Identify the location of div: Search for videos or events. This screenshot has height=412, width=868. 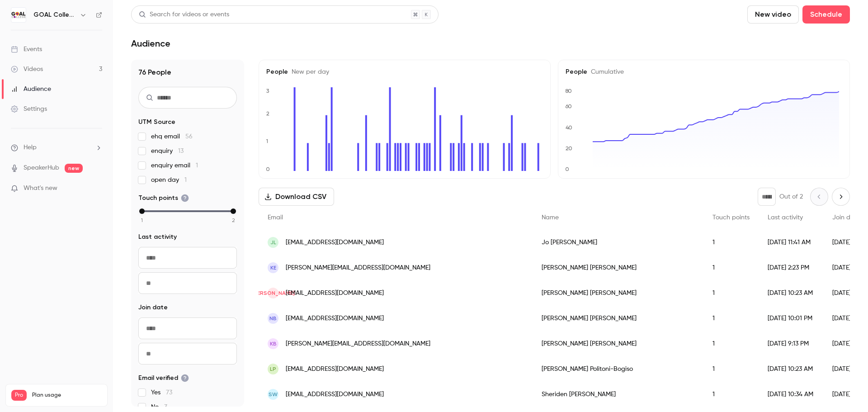
(184, 14).